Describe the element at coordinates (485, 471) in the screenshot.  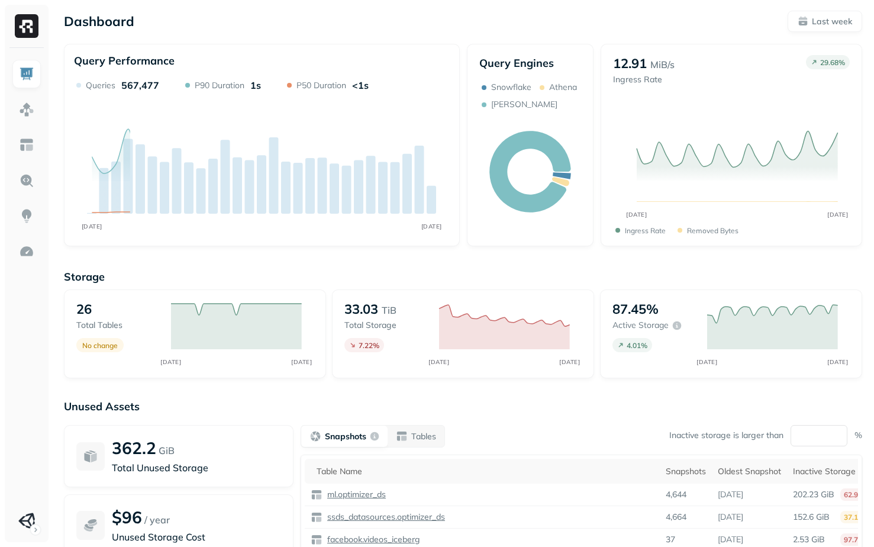
I see `div: Table Name` at that location.